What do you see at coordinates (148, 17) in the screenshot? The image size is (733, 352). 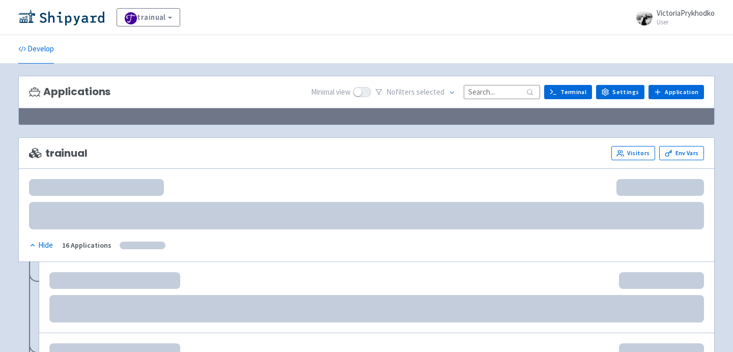 I see `a: trainual` at bounding box center [148, 17].